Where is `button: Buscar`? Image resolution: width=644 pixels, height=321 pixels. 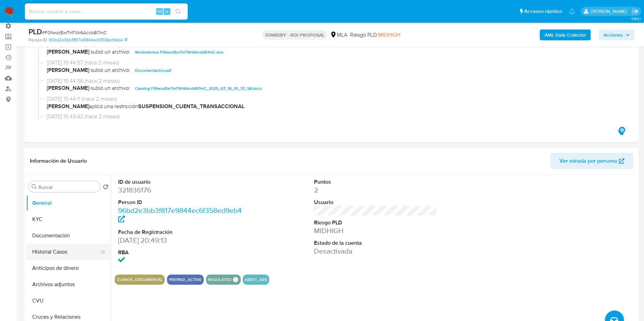
button: Buscar is located at coordinates (35, 187).